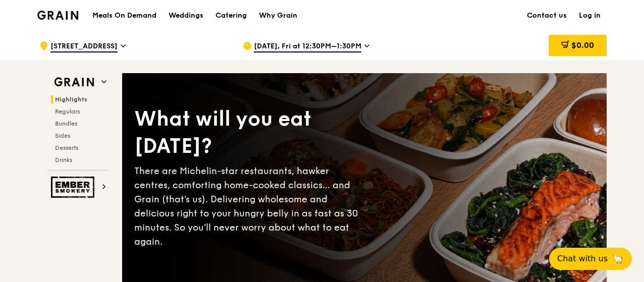  I want to click on div: There are Michelin-star restaurants, hawker centres, comforting home-cooked classics… and Grain (..., so click(249, 206).